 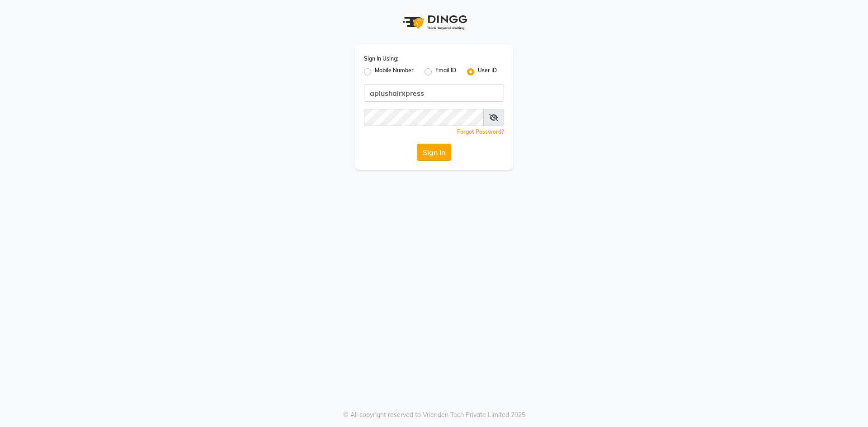 I want to click on label: User ID, so click(x=488, y=72).